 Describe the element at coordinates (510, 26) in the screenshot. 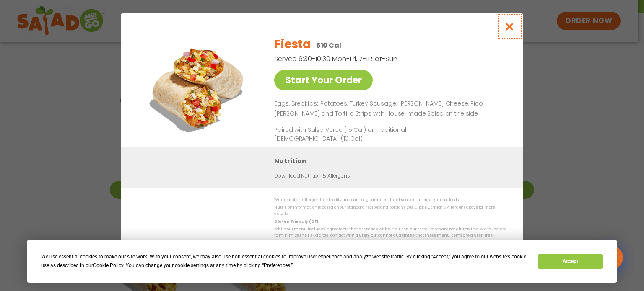

I see `button: Close modal` at that location.